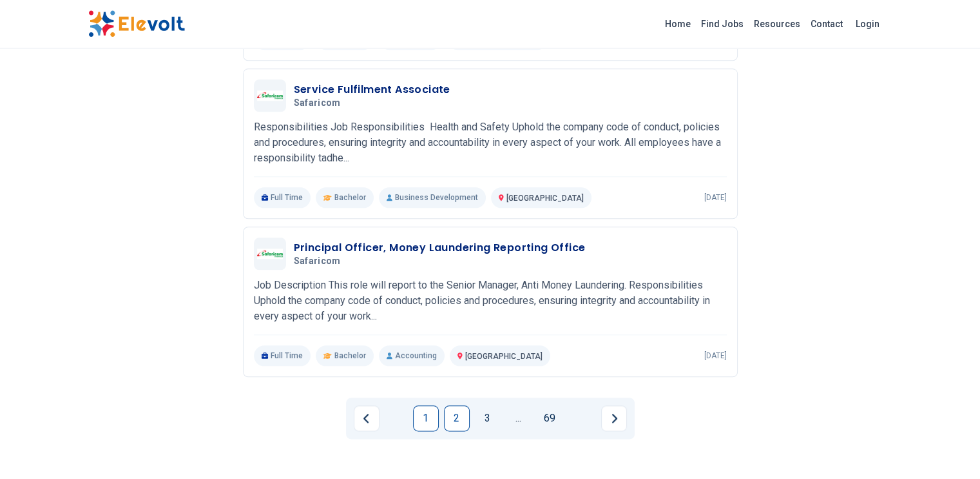 The height and width of the screenshot is (479, 980). What do you see at coordinates (457, 418) in the screenshot?
I see `a: Page 2` at bounding box center [457, 418].